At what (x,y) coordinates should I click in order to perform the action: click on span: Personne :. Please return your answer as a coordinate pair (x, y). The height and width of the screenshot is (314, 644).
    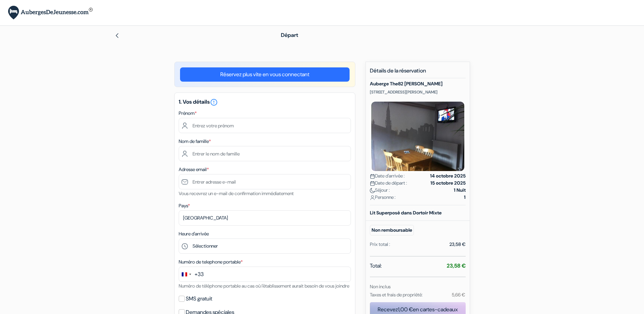
    Looking at the image, I should click on (383, 197).